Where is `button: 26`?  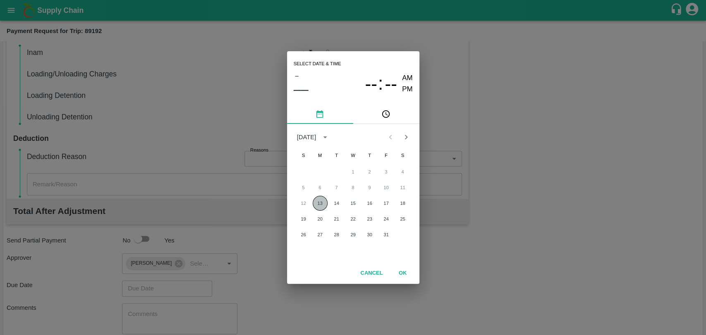 button: 26 is located at coordinates (304, 235).